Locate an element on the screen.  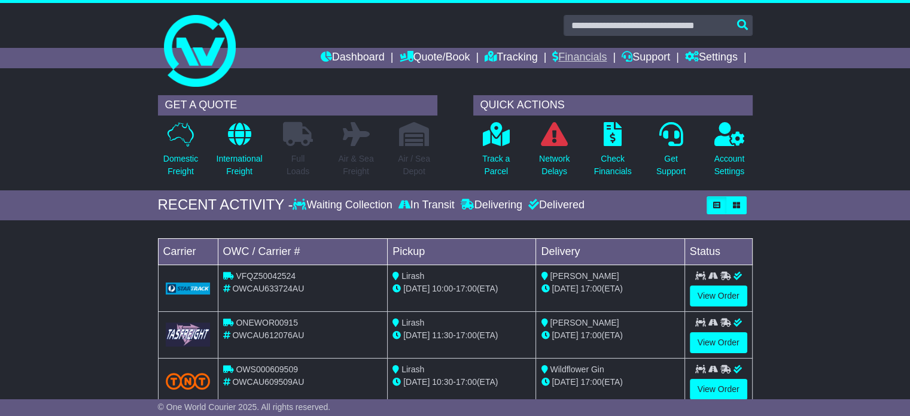
p: Get Support is located at coordinates (671, 165).